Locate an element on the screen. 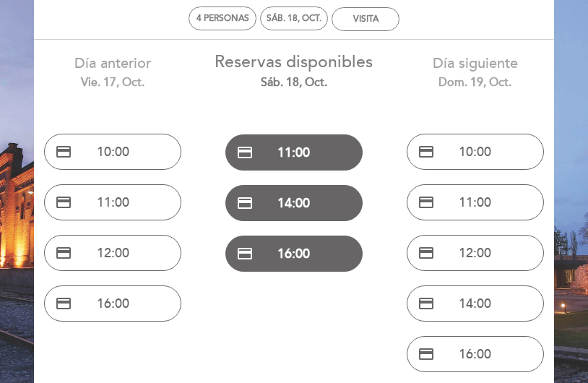 The height and width of the screenshot is (383, 588). div: vie. 17, oct. is located at coordinates (113, 82).